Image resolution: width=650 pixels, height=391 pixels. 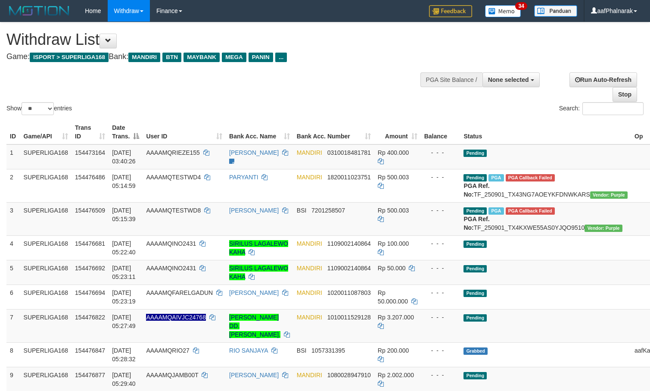 What do you see at coordinates (393, 243) in the screenshot?
I see `span: Rp 100.000` at bounding box center [393, 243].